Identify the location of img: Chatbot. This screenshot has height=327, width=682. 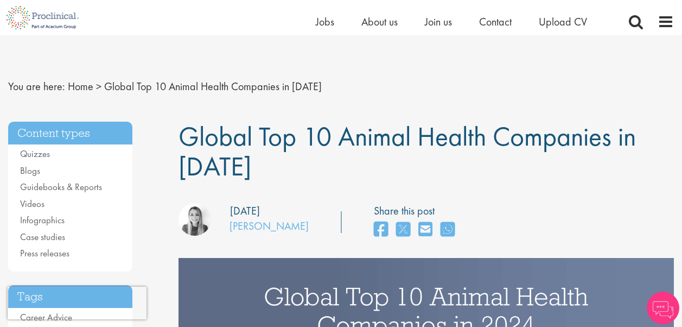
(663, 308).